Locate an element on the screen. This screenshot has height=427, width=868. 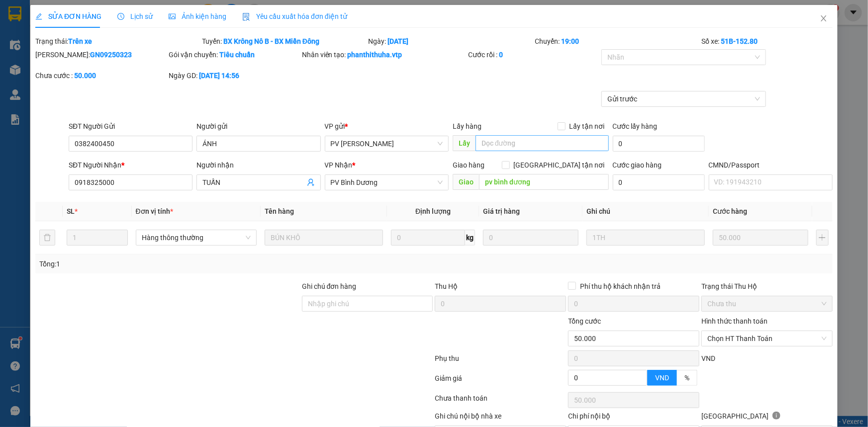
div: Ngày: is located at coordinates (451, 42).